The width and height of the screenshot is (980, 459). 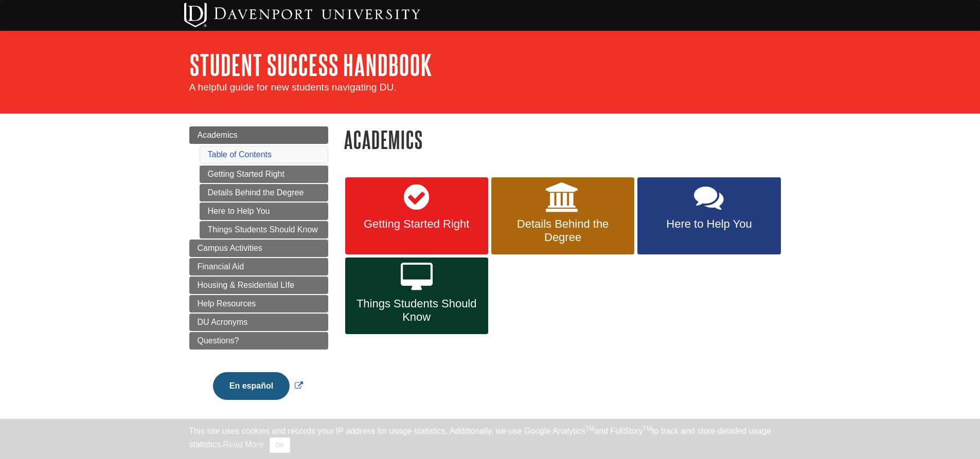 I want to click on span: Things Students Should Know, so click(x=417, y=310).